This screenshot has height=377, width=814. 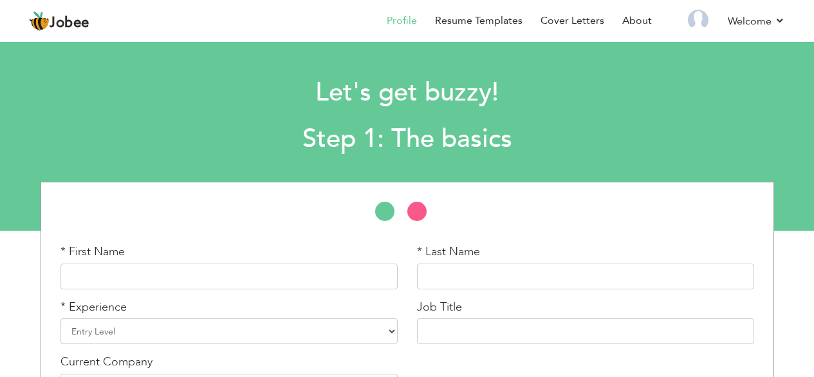 I want to click on label: Current Company, so click(x=106, y=362).